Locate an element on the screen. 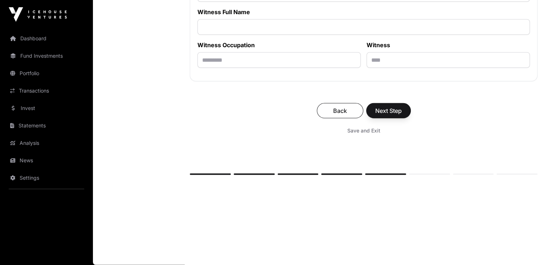 The width and height of the screenshot is (552, 265). a: Back is located at coordinates (340, 111).